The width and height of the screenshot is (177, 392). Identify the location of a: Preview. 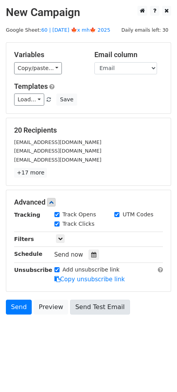
(51, 307).